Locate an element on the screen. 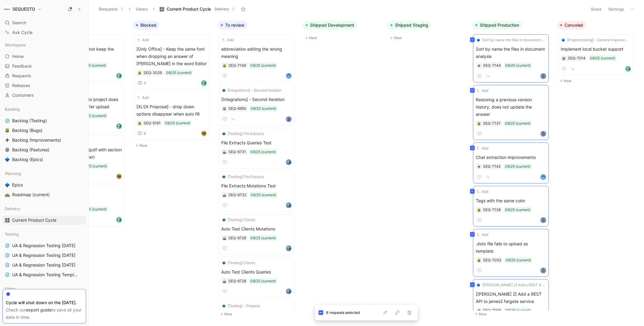  a: Ask Cycle is located at coordinates (44, 32).